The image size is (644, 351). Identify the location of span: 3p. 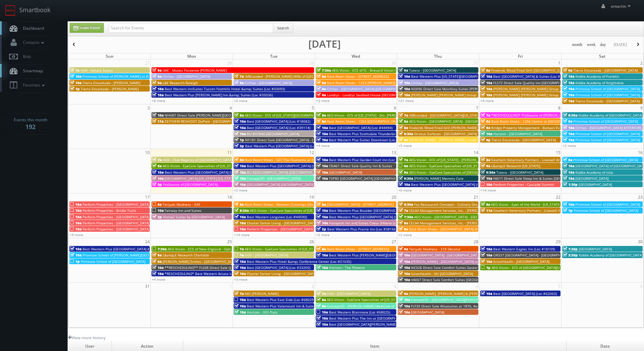
(157, 217).